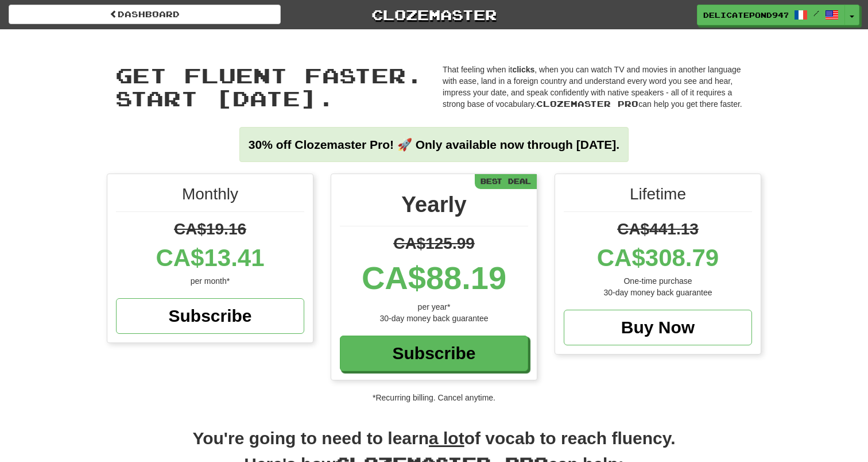  Describe the element at coordinates (658, 327) in the screenshot. I see `div: Buy Now` at that location.